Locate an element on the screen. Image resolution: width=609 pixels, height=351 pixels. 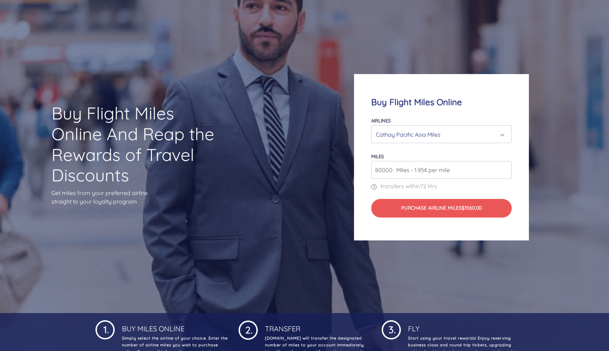
h4: Buy Flight Miles Online is located at coordinates (441, 102).